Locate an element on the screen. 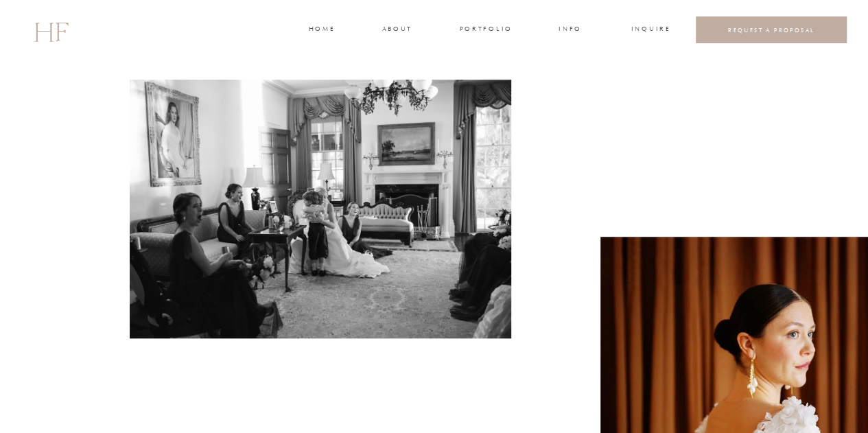 This screenshot has width=868, height=433. h2: HF is located at coordinates (51, 30).